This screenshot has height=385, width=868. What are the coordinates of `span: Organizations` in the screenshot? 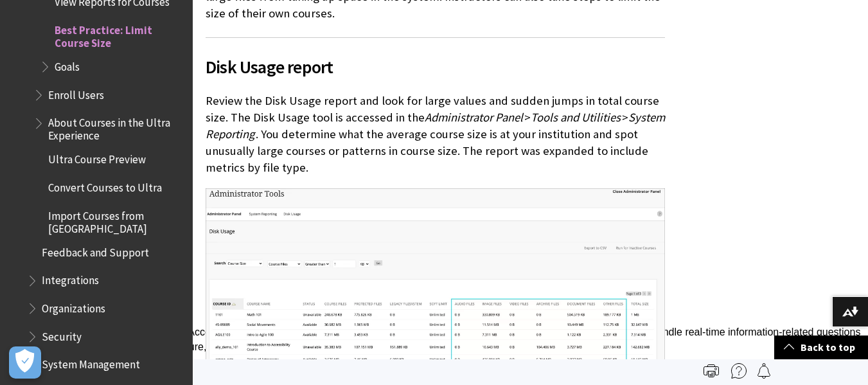 It's located at (73, 306).